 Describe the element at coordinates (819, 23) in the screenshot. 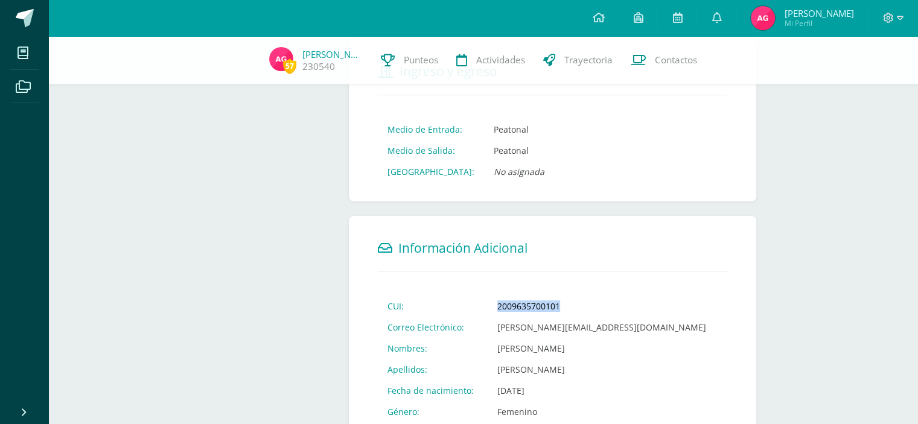

I see `span: Mi Perfil` at that location.